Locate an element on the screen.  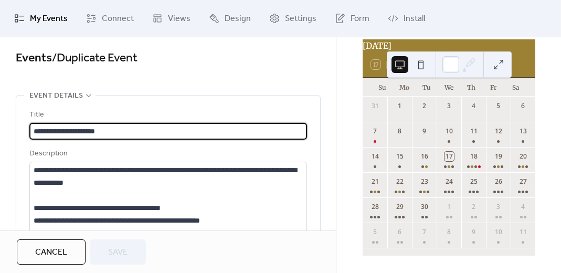
div: 26 is located at coordinates (499, 182).